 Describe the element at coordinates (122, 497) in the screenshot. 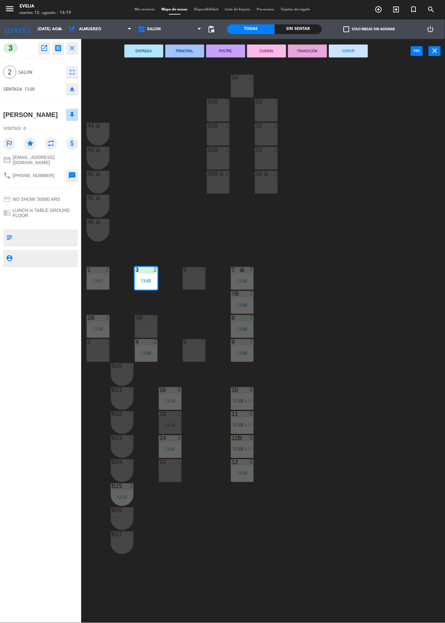

I see `div: 13:32` at that location.